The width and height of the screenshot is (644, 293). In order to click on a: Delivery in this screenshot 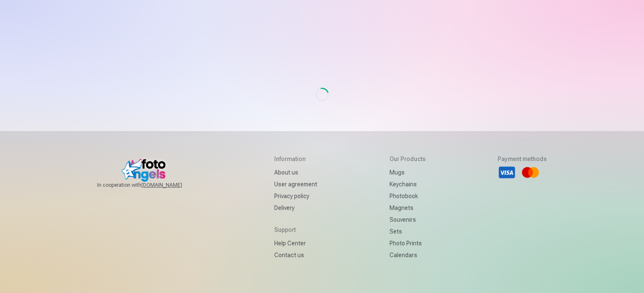, I will do `click(296, 208)`.